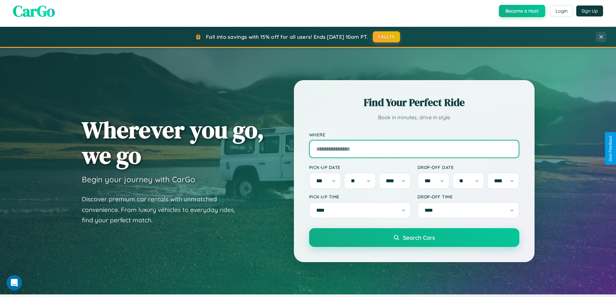 The width and height of the screenshot is (616, 297). Describe the element at coordinates (468, 167) in the screenshot. I see `label: Drop-off Date` at that location.